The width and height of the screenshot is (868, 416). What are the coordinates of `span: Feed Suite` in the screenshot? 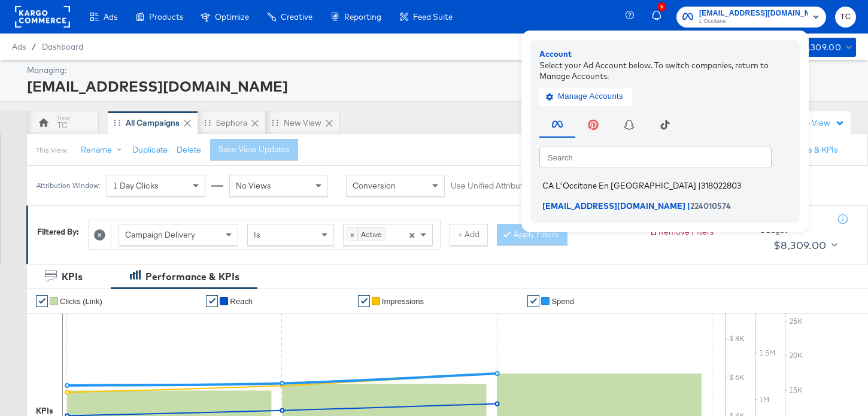 It's located at (433, 17).